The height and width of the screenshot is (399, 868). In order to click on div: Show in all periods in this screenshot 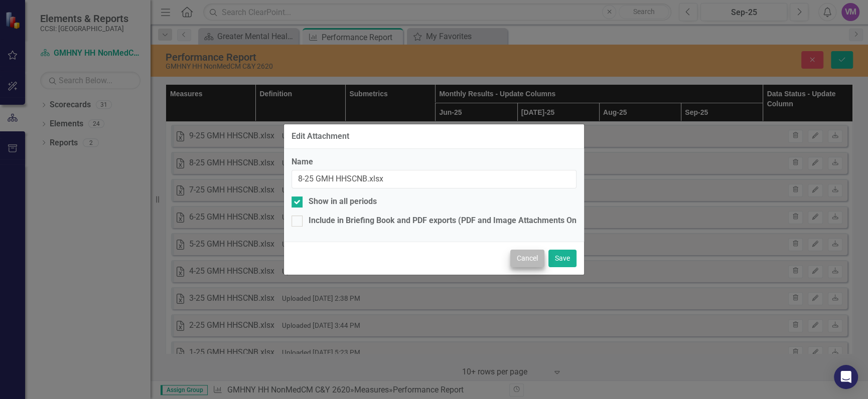, I will do `click(343, 202)`.